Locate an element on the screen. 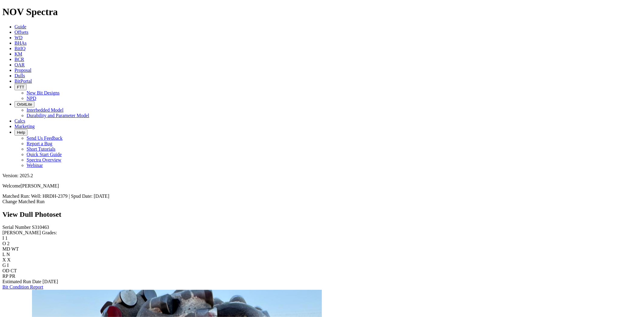 This screenshot has width=644, height=317. span: Guide is located at coordinates (20, 26).